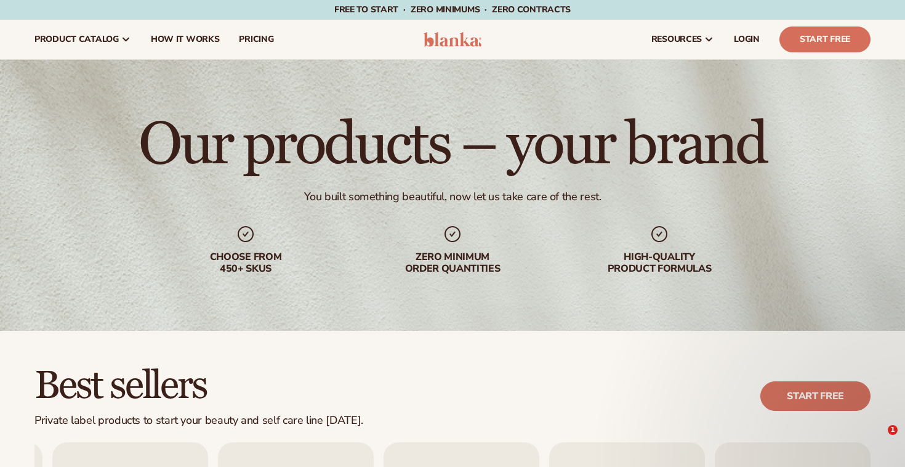 The image size is (905, 467). Describe the element at coordinates (825, 39) in the screenshot. I see `a: Start Free` at that location.